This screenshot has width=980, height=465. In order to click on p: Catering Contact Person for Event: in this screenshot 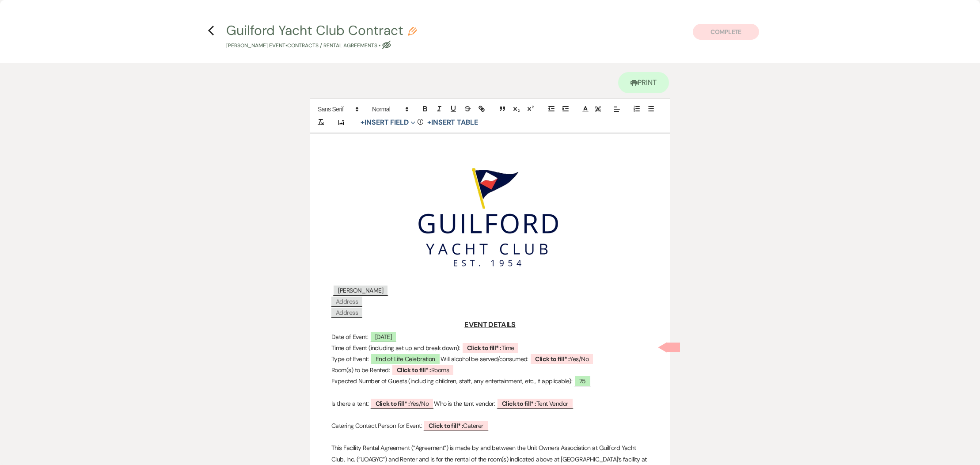, I will do `click(490, 426)`.